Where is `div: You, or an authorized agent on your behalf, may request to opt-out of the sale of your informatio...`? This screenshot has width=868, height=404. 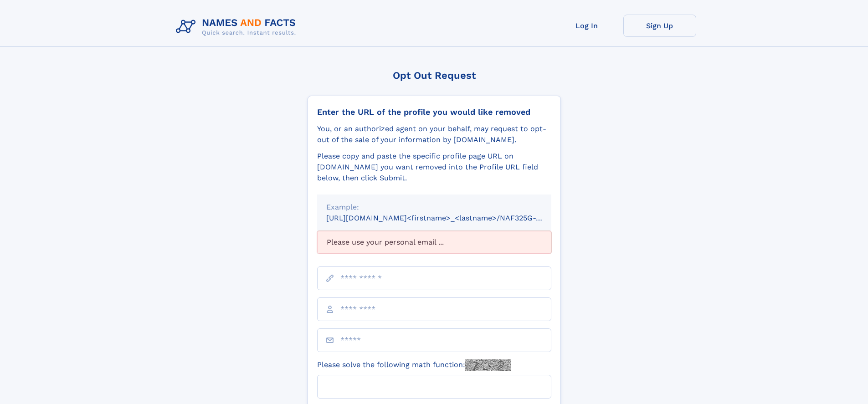
div: You, or an authorized agent on your behalf, may request to opt-out of the sale of your informatio... is located at coordinates (434, 134).